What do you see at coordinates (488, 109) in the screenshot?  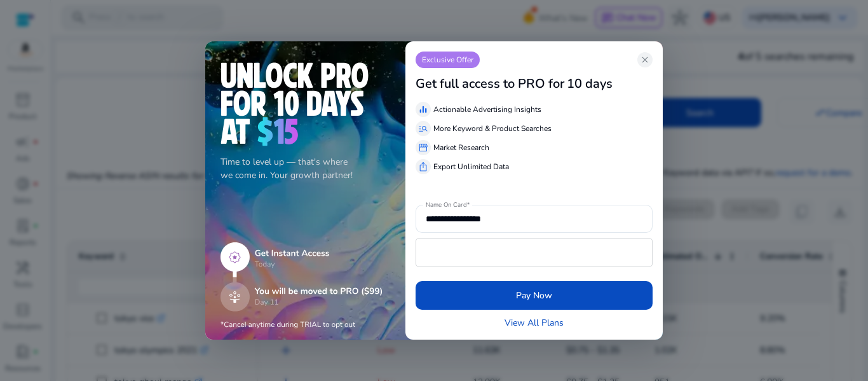 I see `p: Actionable Advertising Insights` at bounding box center [488, 109].